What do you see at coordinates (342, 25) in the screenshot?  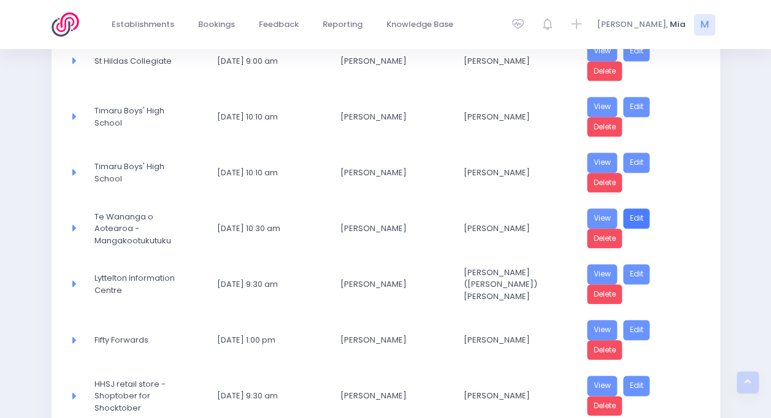 I see `span: Reporting` at bounding box center [342, 25].